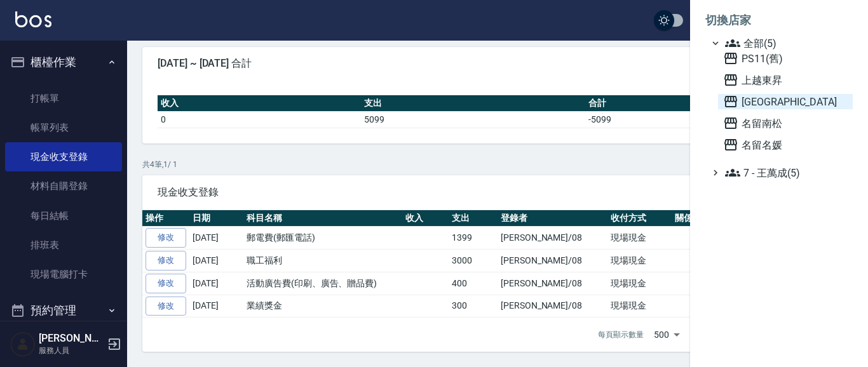 The image size is (868, 367). Describe the element at coordinates (785, 124) in the screenshot. I see `span: 名留南松` at that location.